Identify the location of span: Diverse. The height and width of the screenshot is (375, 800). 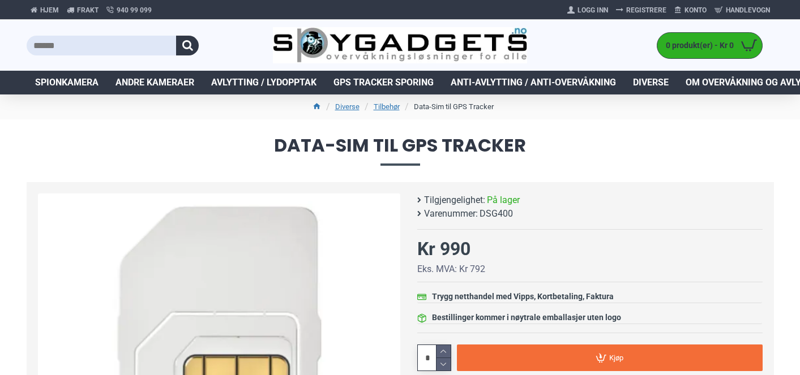
(650, 83).